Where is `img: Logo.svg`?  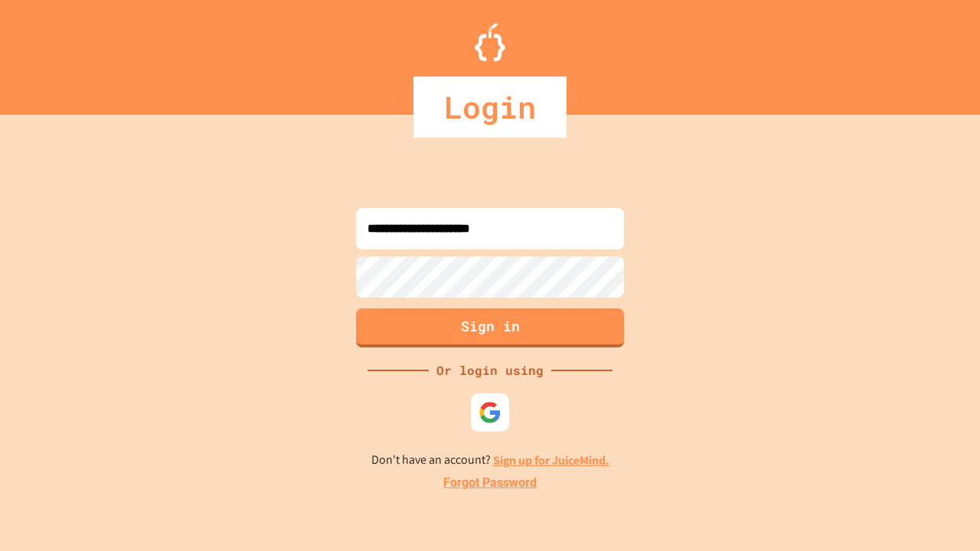 img: Logo.svg is located at coordinates (490, 42).